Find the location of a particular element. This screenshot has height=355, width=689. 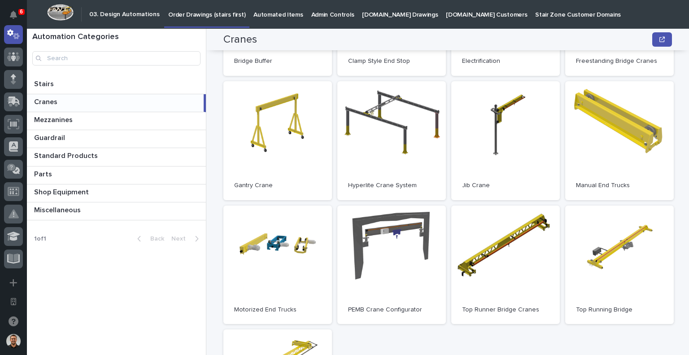

span: Onboarding Call is located at coordinates (90, 149).